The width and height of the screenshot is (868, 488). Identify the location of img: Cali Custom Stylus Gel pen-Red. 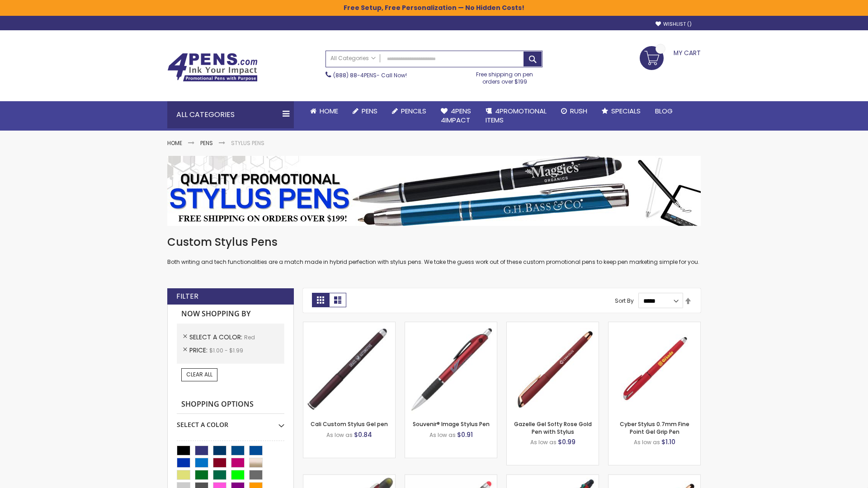
(349, 368).